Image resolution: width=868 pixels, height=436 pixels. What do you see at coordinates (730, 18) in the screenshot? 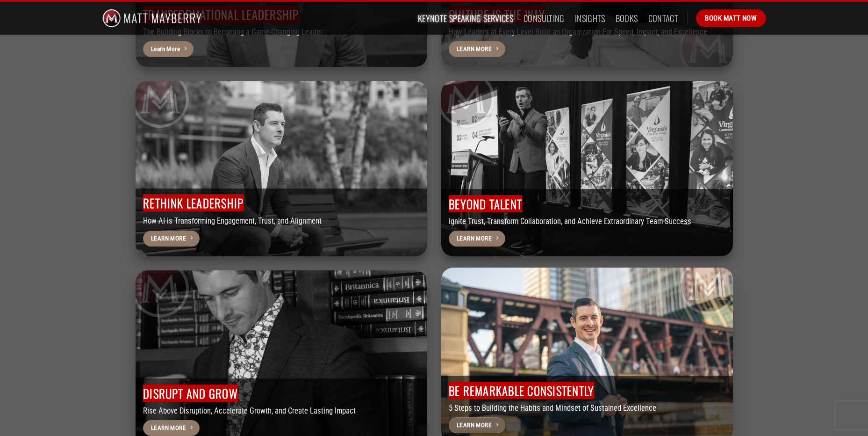
I see `a: Book Matt Now` at bounding box center [730, 18].